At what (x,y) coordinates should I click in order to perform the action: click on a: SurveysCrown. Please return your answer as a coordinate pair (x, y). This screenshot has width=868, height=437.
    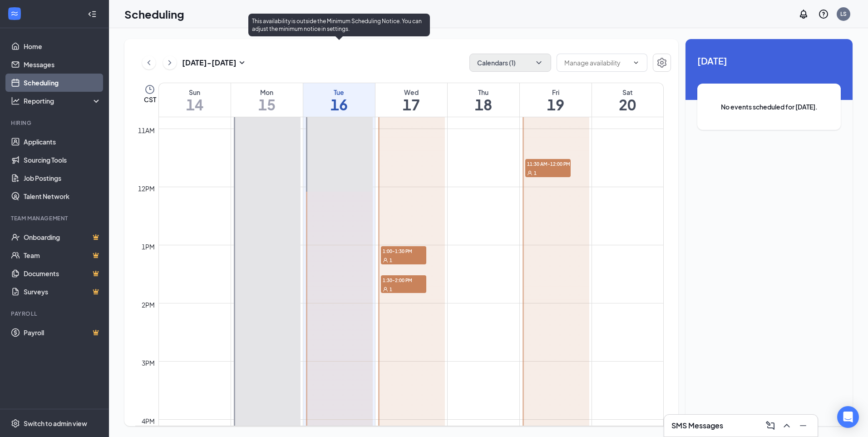
    Looking at the image, I should click on (62, 292).